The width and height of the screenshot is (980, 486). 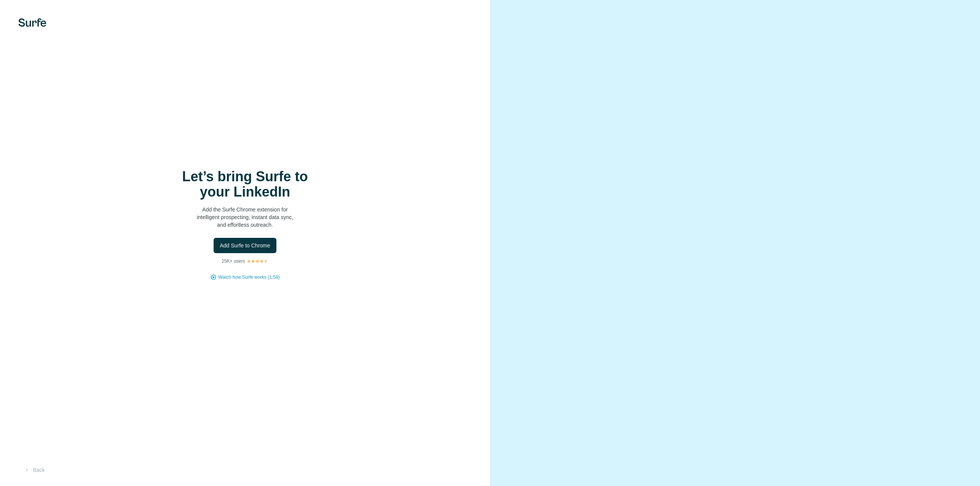 What do you see at coordinates (34, 470) in the screenshot?
I see `button: Back` at bounding box center [34, 470].